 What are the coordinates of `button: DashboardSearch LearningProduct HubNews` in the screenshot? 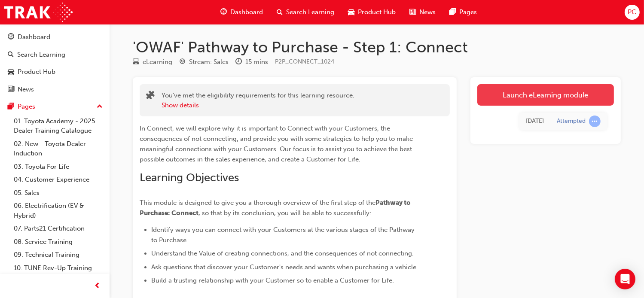 It's located at (55, 63).